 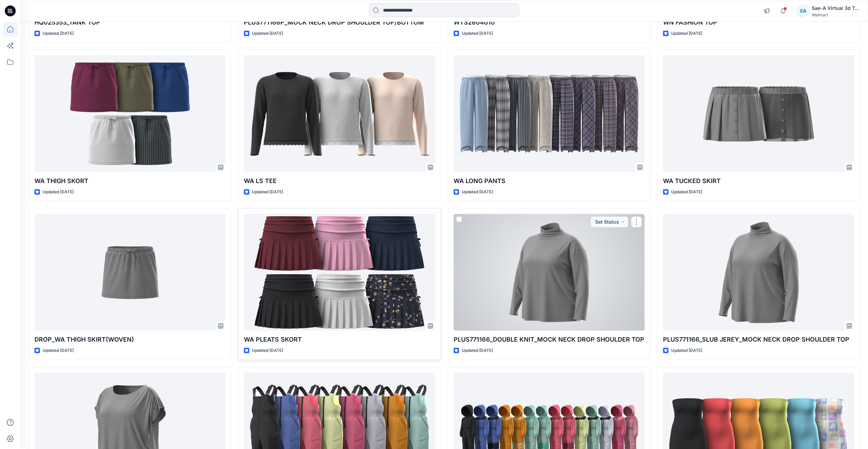 What do you see at coordinates (340, 181) in the screenshot?
I see `p: WA LS TEE` at bounding box center [340, 181].